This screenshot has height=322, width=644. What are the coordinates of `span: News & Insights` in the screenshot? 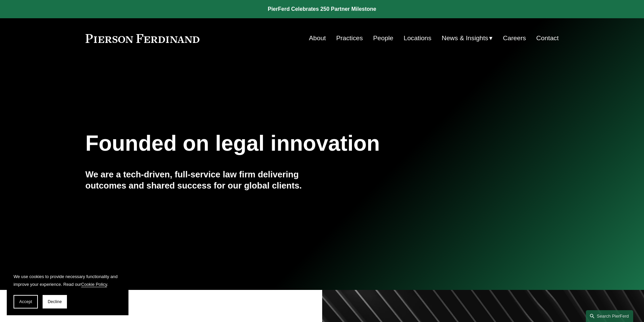 It's located at (465, 38).